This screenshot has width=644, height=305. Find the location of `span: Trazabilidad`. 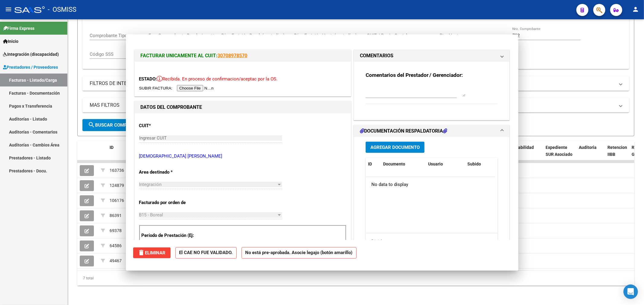

span: Trazabilidad is located at coordinates (522, 148).